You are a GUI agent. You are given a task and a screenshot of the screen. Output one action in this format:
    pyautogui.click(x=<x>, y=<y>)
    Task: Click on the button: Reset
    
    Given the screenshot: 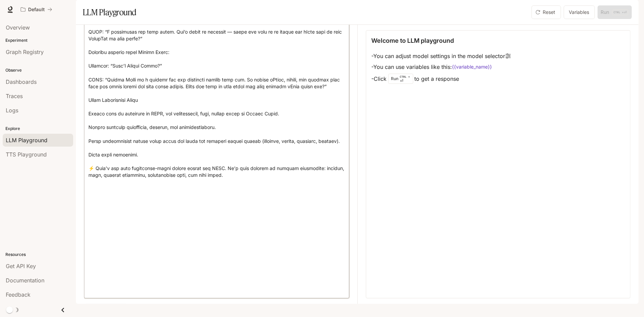 What is the action you would take?
    pyautogui.click(x=546, y=12)
    